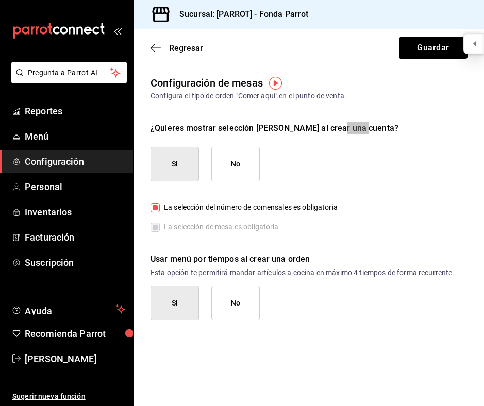  Describe the element at coordinates (186, 48) in the screenshot. I see `span: Regresar` at that location.